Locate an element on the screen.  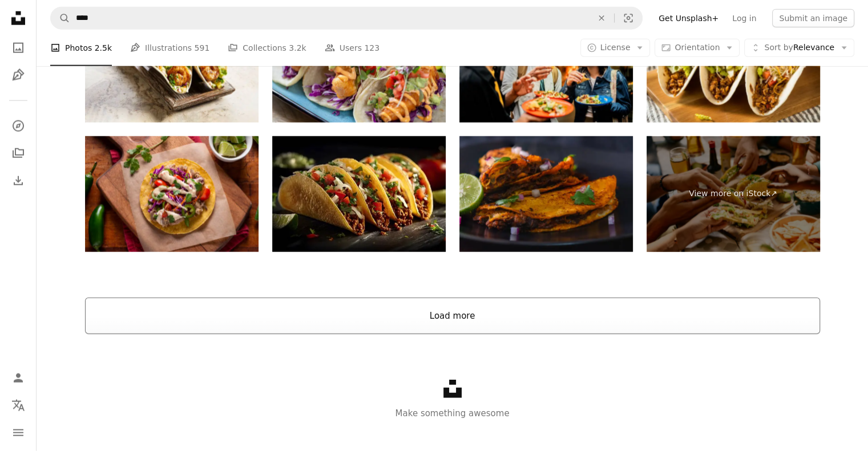
a: Photos is located at coordinates (18, 48).